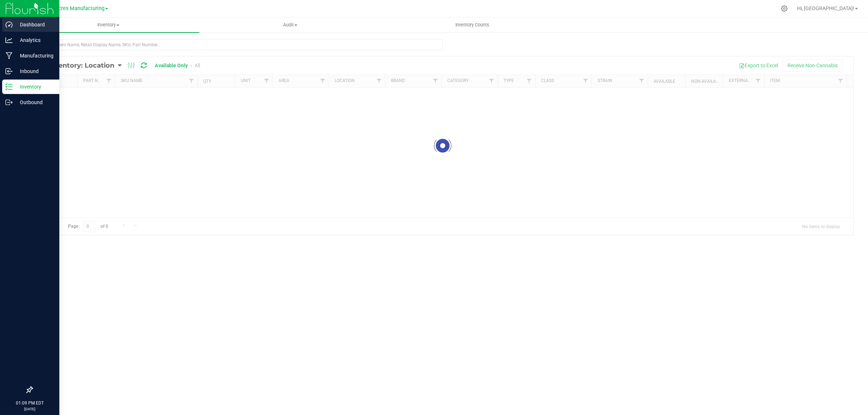  I want to click on inline-svg: Inventory, so click(9, 87).